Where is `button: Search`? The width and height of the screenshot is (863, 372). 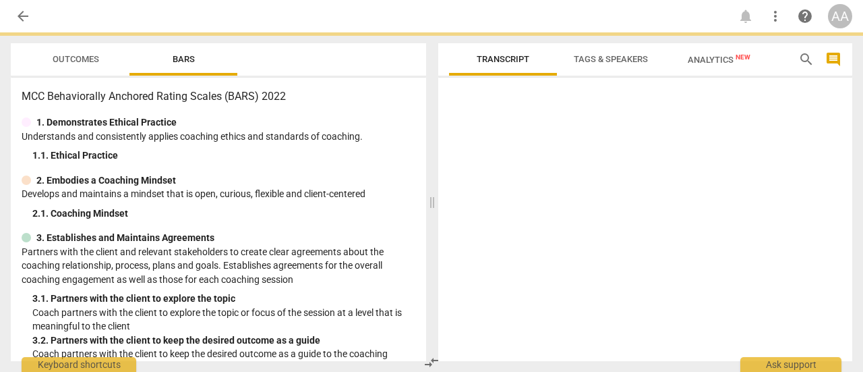 button: Search is located at coordinates (807, 59).